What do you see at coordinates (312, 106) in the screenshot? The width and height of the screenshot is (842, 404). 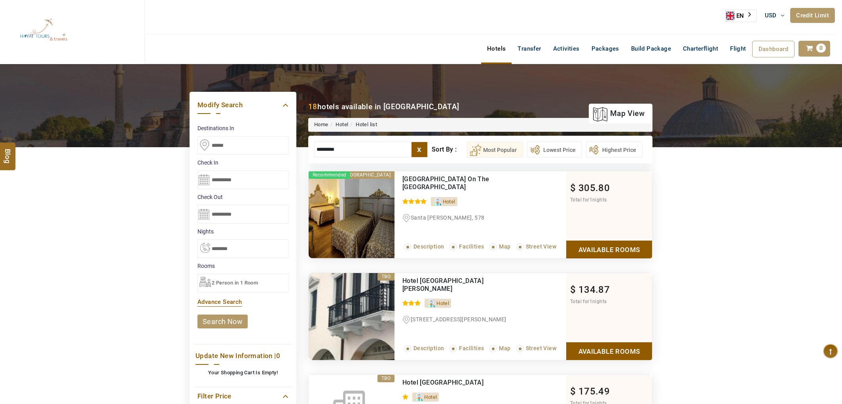 I see `b: 18` at bounding box center [312, 106].